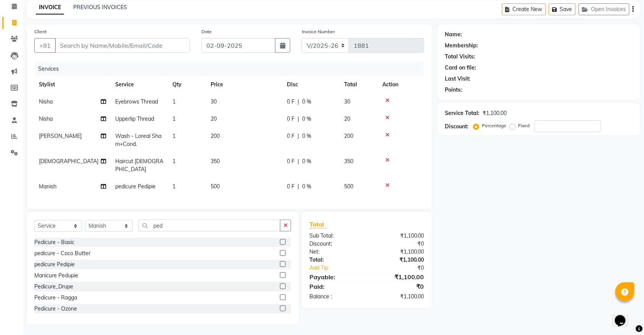 The width and height of the screenshot is (644, 335). What do you see at coordinates (358, 85) in the screenshot?
I see `th: Total` at bounding box center [358, 85].